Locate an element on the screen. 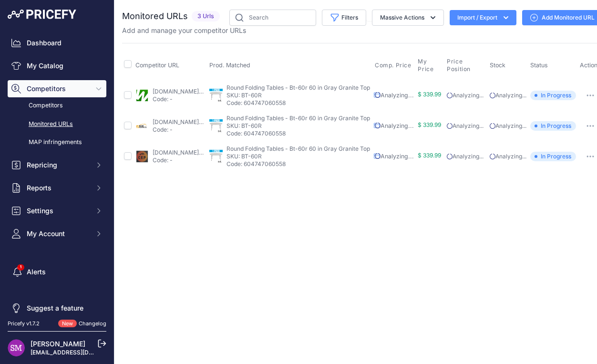 The height and width of the screenshot is (364, 597). button: Filters is located at coordinates (344, 18).